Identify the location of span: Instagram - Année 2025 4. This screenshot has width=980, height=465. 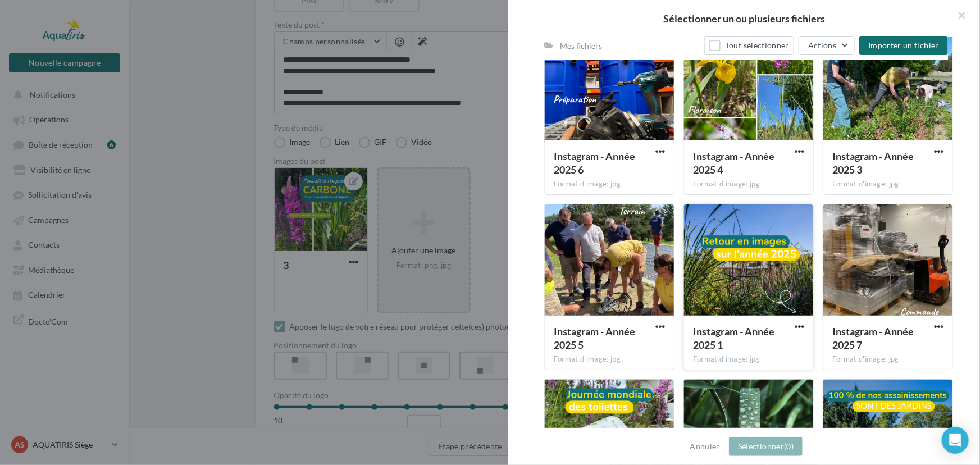
(734, 162).